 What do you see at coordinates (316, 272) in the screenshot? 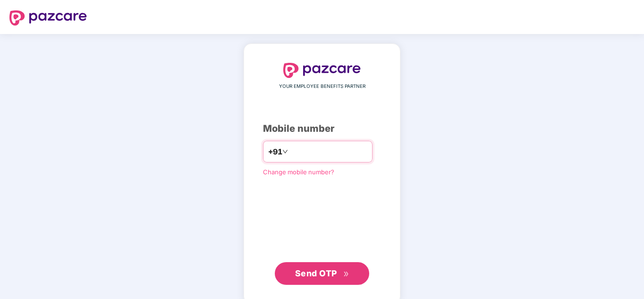
I see `span: Send OTP` at bounding box center [316, 272].